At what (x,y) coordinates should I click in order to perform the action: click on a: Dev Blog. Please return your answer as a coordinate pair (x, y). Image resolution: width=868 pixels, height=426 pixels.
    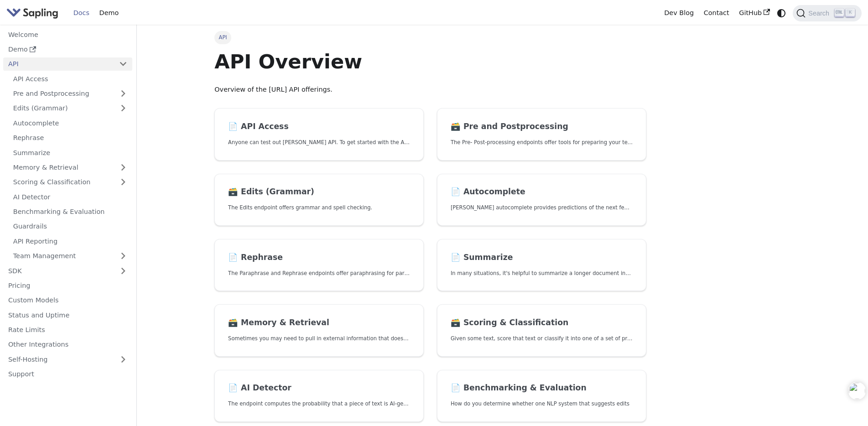
    Looking at the image, I should click on (679, 13).